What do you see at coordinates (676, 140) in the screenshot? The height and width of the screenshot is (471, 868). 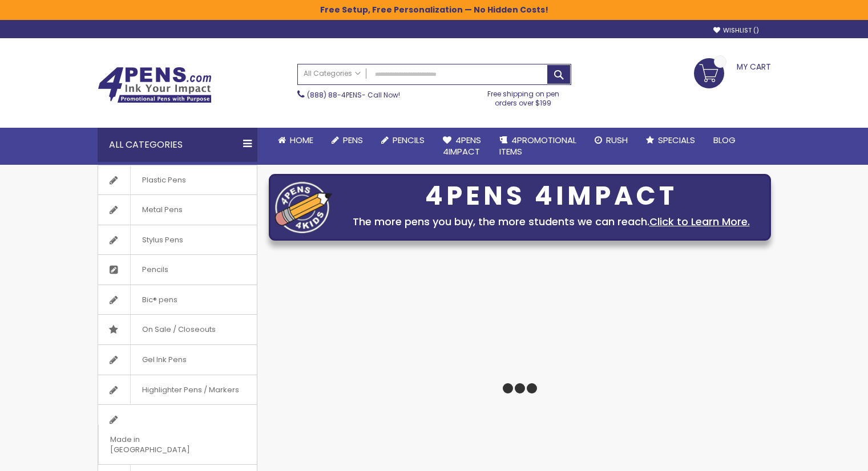 I see `span: Specials` at bounding box center [676, 140].